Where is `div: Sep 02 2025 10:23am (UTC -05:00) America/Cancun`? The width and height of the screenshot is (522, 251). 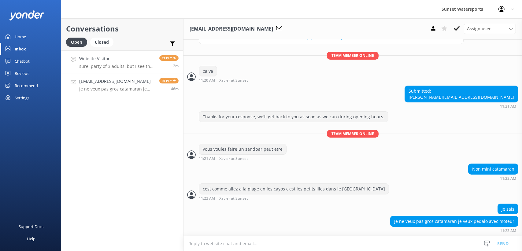 div: Sep 02 2025 10:23am (UTC -05:00) America/Cancun is located at coordinates (454, 231).